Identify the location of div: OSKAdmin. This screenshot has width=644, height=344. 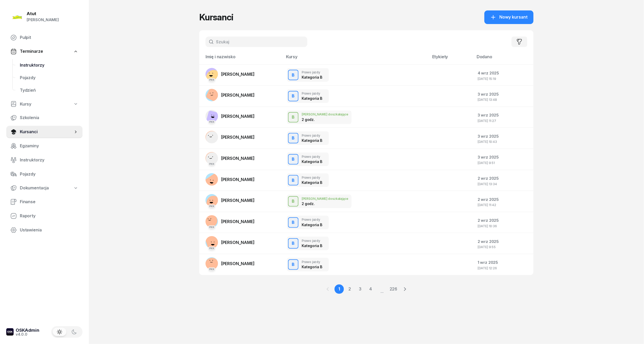
(27, 330).